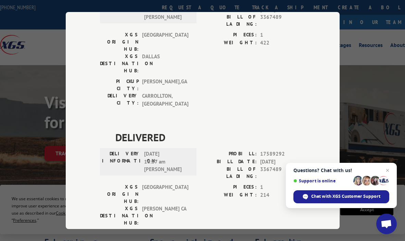 The width and height of the screenshot is (405, 241). What do you see at coordinates (346, 196) in the screenshot?
I see `span: Chat with XGS Customer Support` at bounding box center [346, 196].